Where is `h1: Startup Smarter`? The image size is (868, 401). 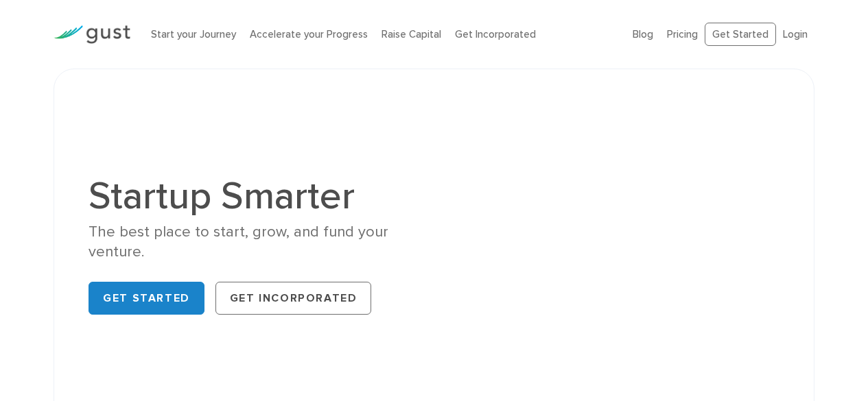 h1: Startup Smarter is located at coordinates (256, 196).